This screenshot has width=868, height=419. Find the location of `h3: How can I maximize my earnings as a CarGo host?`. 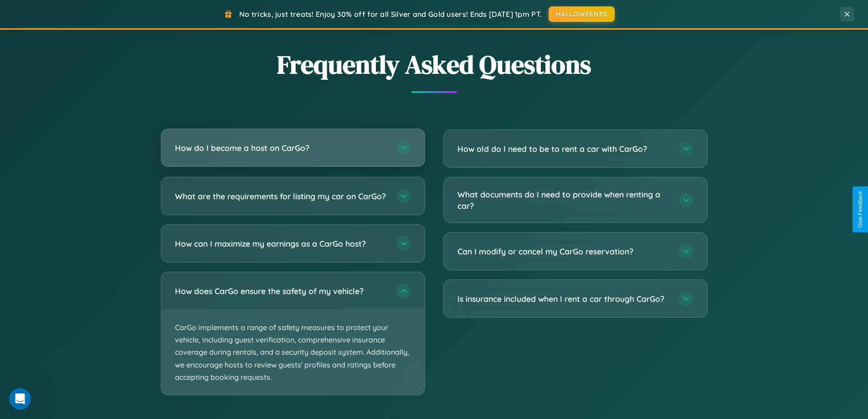

h3: How can I maximize my earnings as a CarGo host? is located at coordinates (281, 244).